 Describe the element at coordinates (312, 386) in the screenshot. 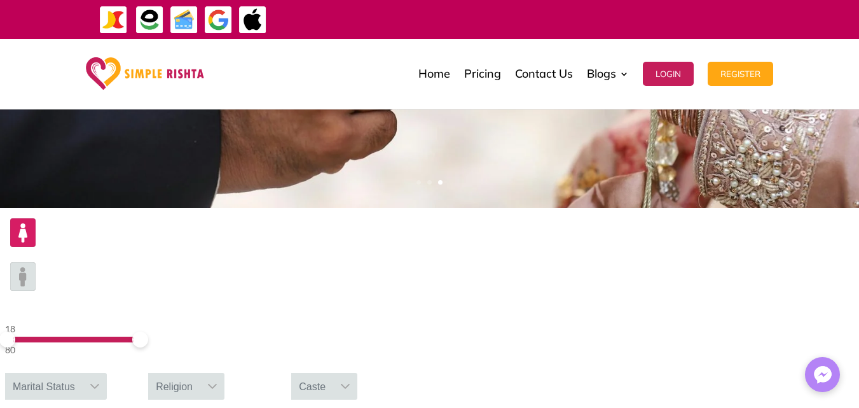

I see `div: Caste` at that location.